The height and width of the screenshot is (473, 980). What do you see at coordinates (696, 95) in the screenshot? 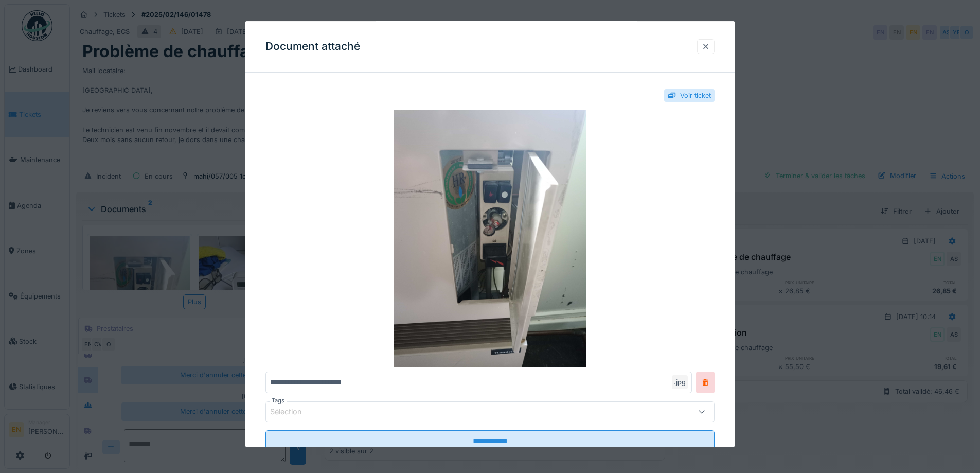
I see `div: Voir ticket` at bounding box center [696, 95].